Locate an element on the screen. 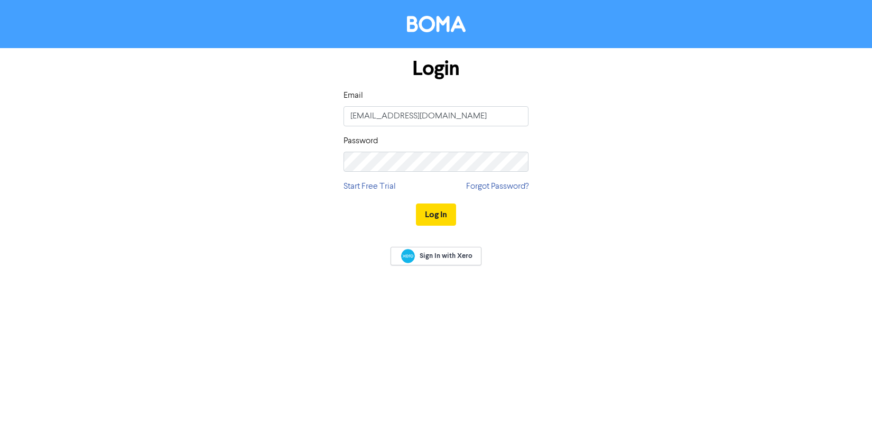 This screenshot has height=435, width=872. a: Start Free Trial is located at coordinates (370, 187).